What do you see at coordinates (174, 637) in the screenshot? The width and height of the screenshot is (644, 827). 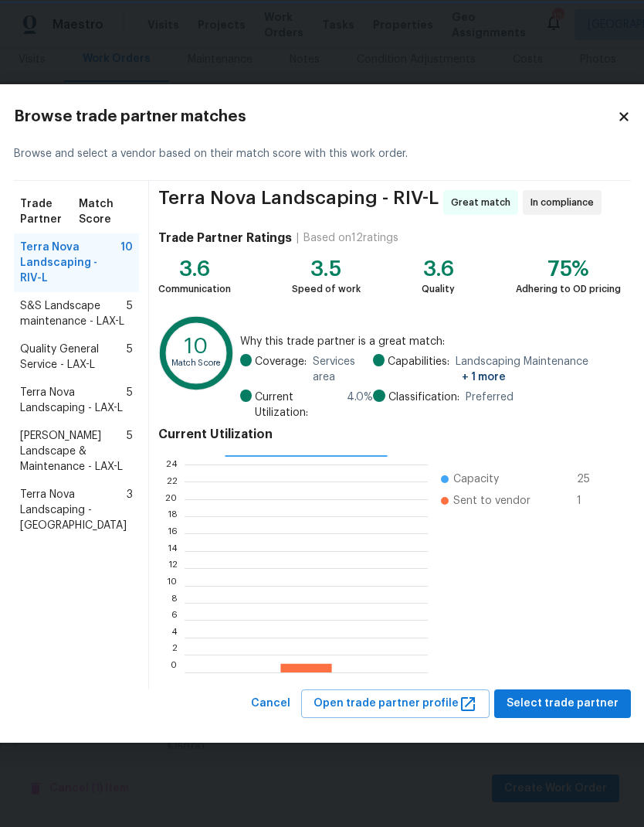 I see `text: 4` at bounding box center [174, 637].